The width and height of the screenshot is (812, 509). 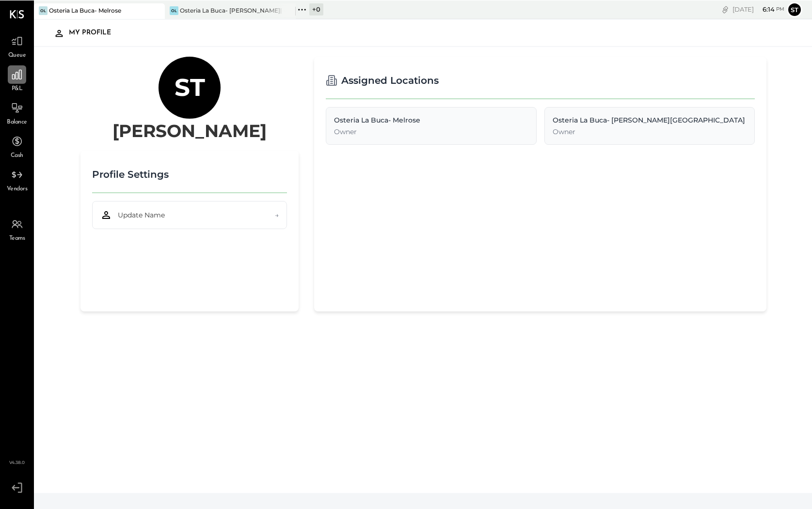 What do you see at coordinates (189, 215) in the screenshot?
I see `button: Update Name→` at bounding box center [189, 215].